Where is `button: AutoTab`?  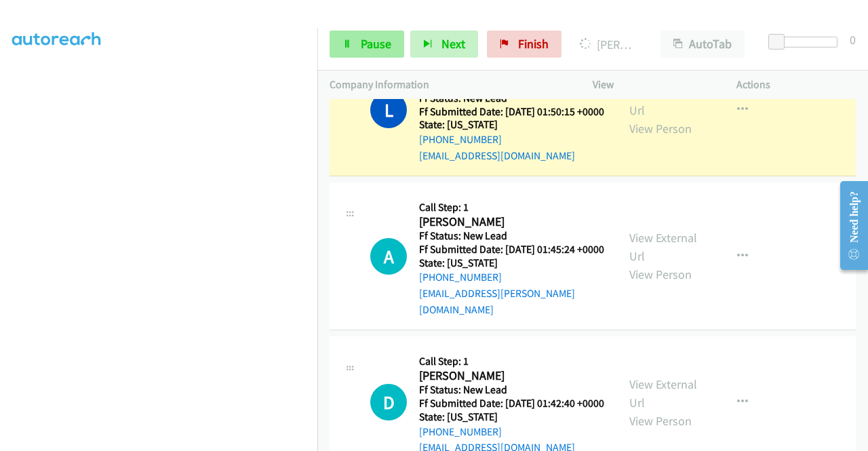
button: AutoTab is located at coordinates (703, 44).